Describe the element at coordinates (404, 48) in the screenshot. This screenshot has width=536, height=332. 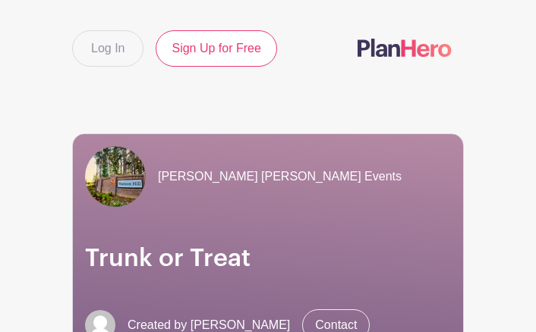
I see `img: logo-507f7623f17ff9eddc593b1ce0a138ce2505c220e1c5a4e2b4648c50719b7d32.svg` at that location.